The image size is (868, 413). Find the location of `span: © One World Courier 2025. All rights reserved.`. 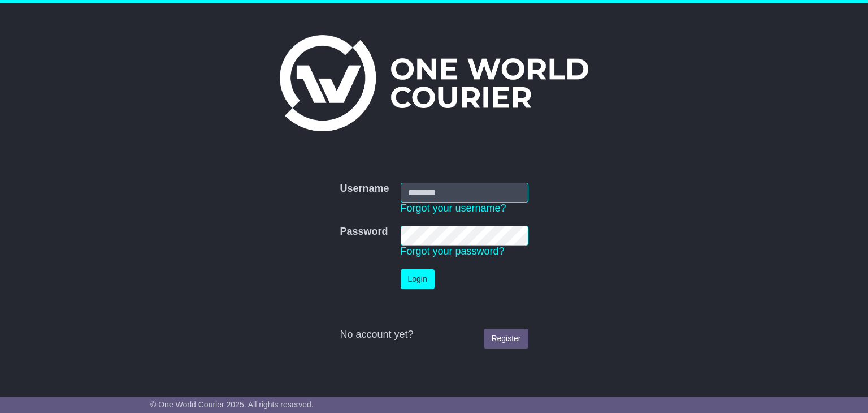

span: © One World Courier 2025. All rights reserved. is located at coordinates (232, 404).